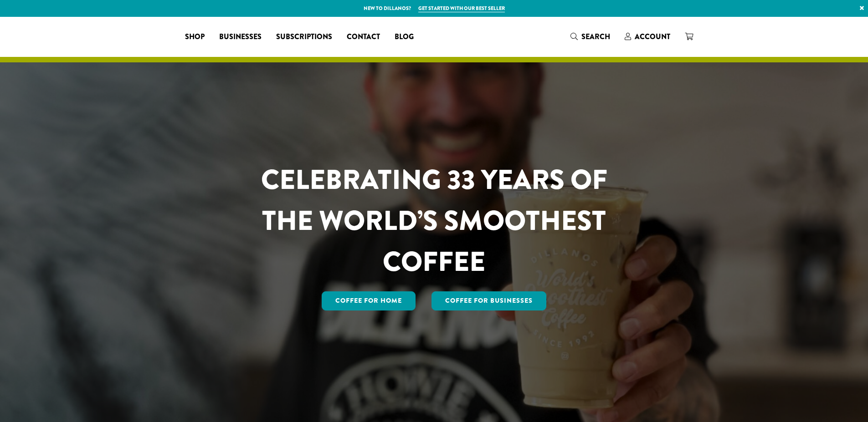 This screenshot has width=868, height=422. What do you see at coordinates (596, 36) in the screenshot?
I see `span: Search` at bounding box center [596, 36].